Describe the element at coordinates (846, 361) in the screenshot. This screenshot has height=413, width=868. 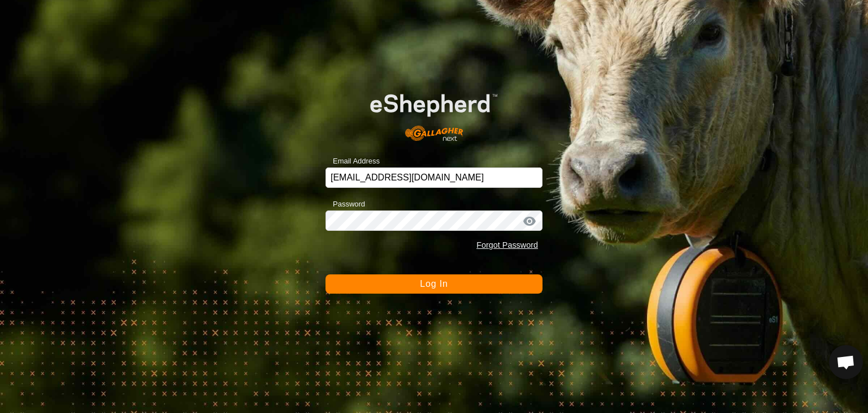
I see `div: Open chat` at that location.